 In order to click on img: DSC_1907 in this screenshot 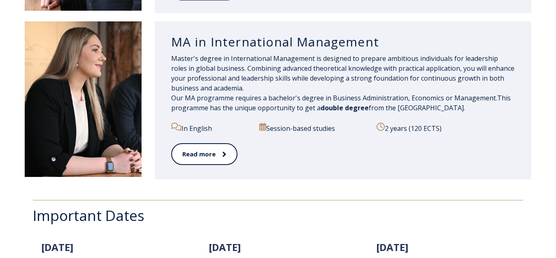, I will do `click(83, 99)`.